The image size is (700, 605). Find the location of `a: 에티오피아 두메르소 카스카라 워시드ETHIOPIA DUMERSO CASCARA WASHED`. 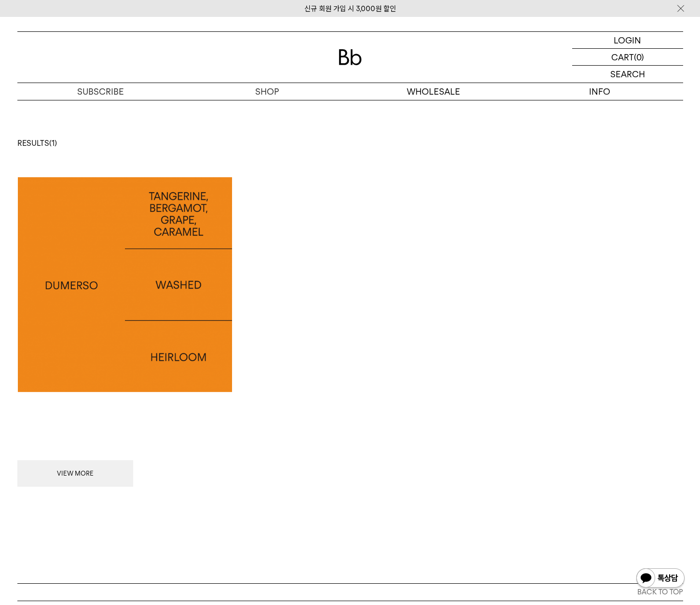

a: 에티오피아 두메르소 카스카라 워시드ETHIOPIA DUMERSO CASCARA WASHED is located at coordinates (125, 284).